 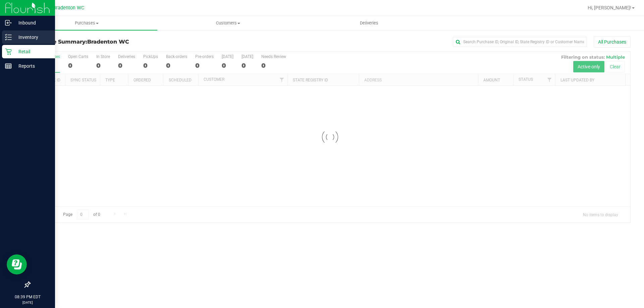 I want to click on p: Inbound, so click(x=32, y=23).